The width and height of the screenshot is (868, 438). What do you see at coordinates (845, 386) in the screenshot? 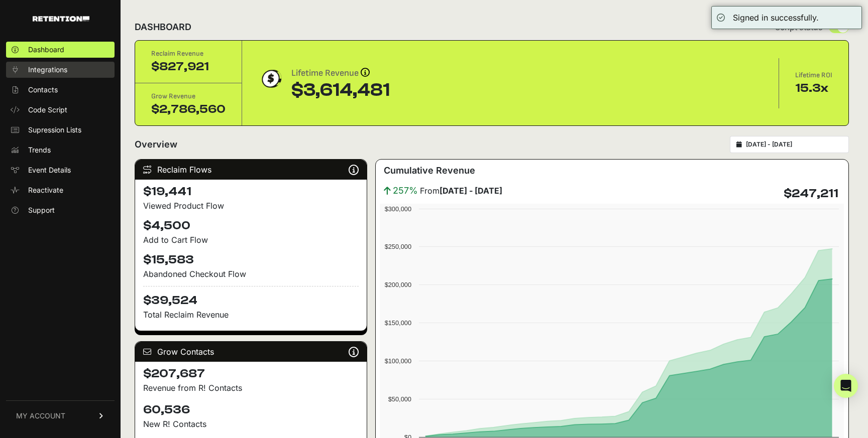
I see `div: Open Intercom Messenger` at bounding box center [845, 386].